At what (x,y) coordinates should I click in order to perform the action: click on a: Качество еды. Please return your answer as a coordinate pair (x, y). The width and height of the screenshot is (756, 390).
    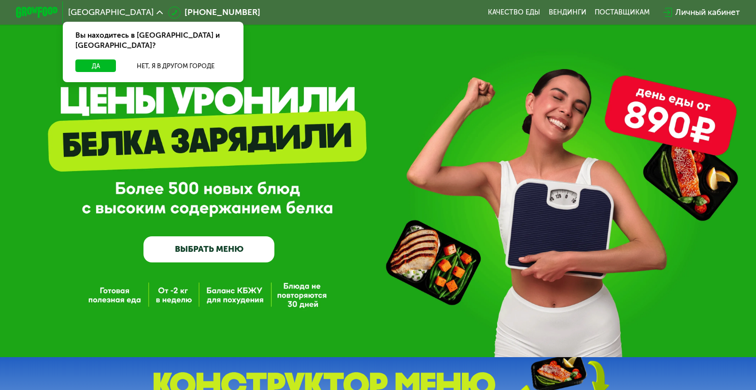
    Looking at the image, I should click on (514, 12).